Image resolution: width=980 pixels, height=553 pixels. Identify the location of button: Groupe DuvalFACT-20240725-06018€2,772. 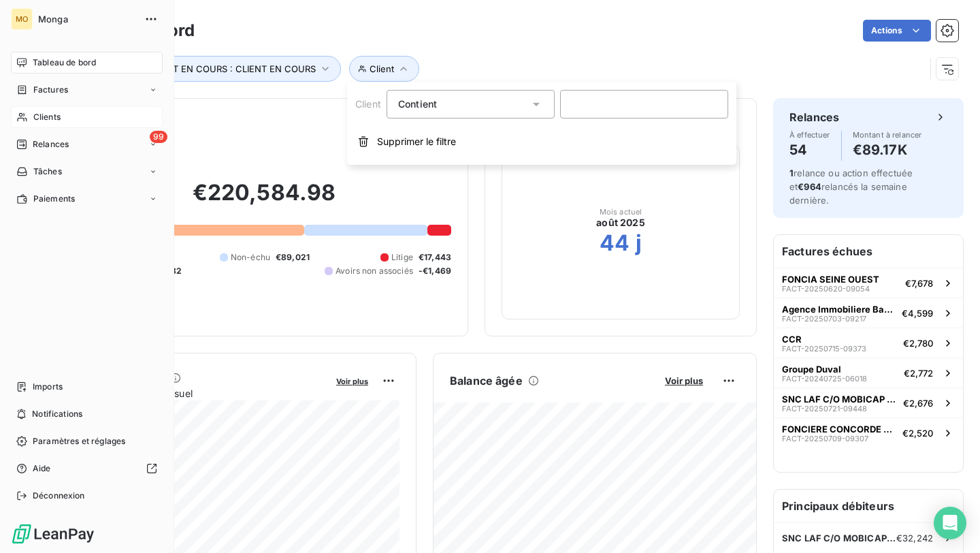
(868, 372).